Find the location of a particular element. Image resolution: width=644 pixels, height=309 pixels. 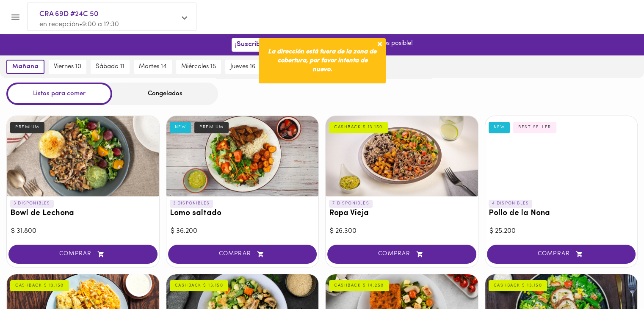

span: mañana is located at coordinates (26, 67).